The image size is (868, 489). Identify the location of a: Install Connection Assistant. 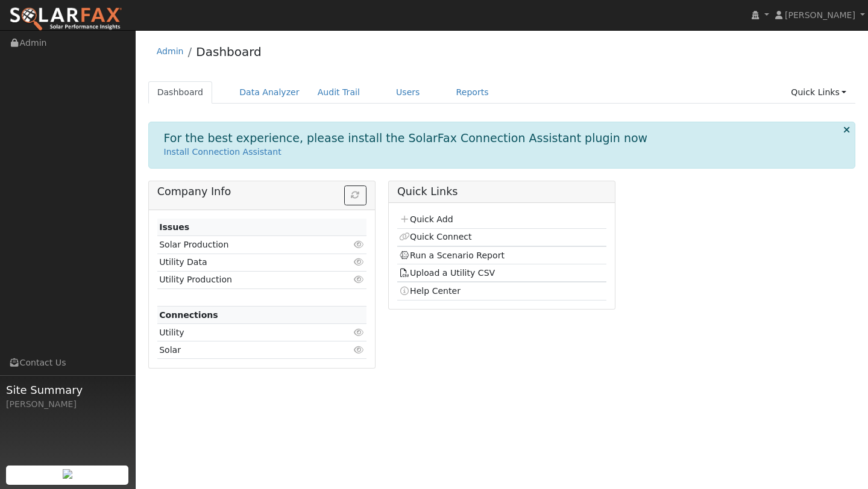
(222, 152).